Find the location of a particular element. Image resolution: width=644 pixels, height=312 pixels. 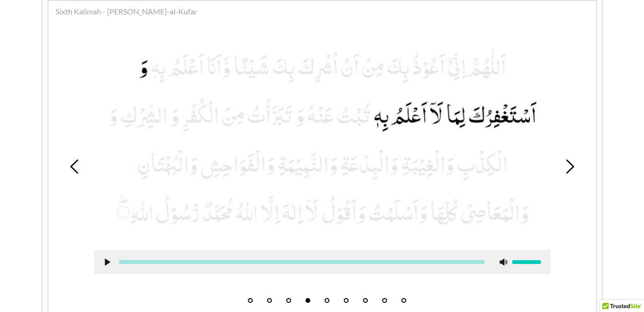

button: 7 of 9 is located at coordinates (366, 301).